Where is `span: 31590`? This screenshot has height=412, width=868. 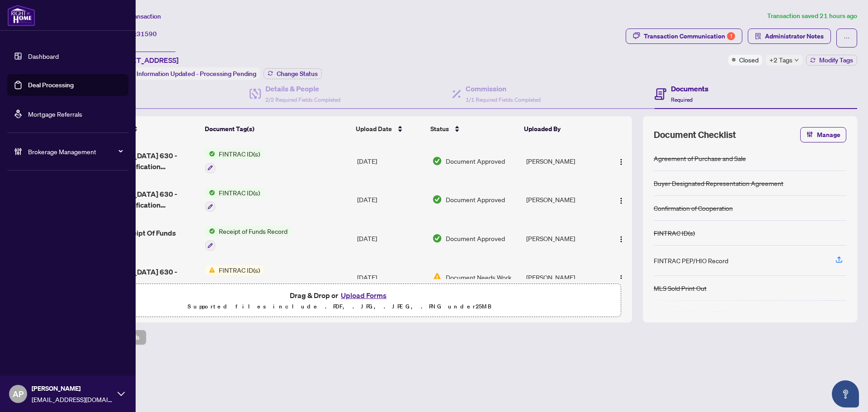
span: 31590 is located at coordinates (146, 34).